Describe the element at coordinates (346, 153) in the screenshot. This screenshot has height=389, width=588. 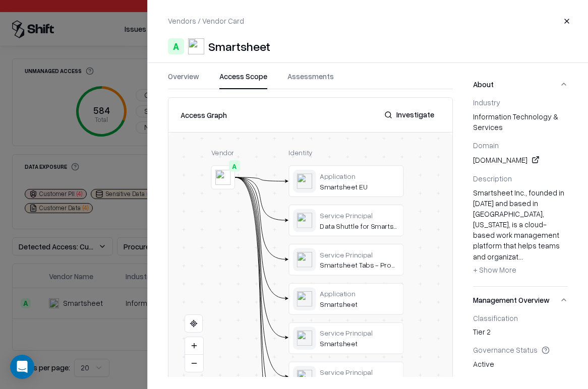
I see `div: Identity` at that location.